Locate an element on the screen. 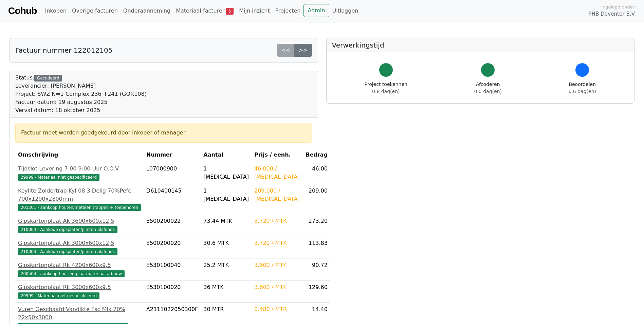 The height and width of the screenshot is (324, 644). div: Project toekennen is located at coordinates (385, 88).